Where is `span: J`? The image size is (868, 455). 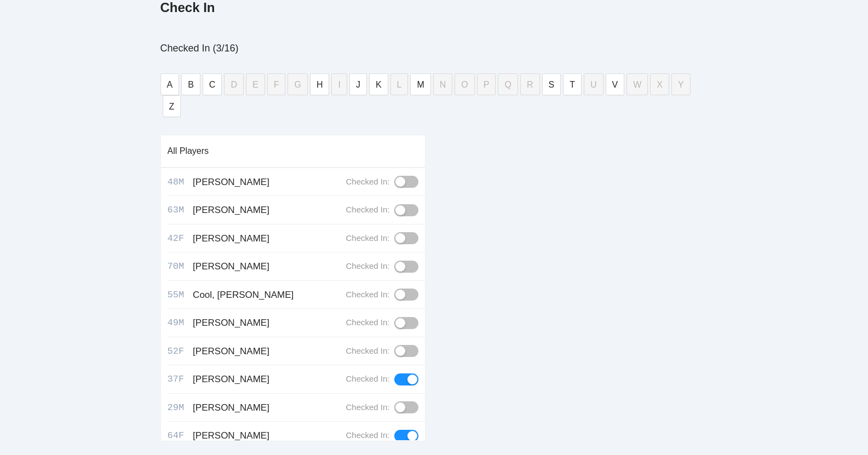
span: J is located at coordinates (358, 84).